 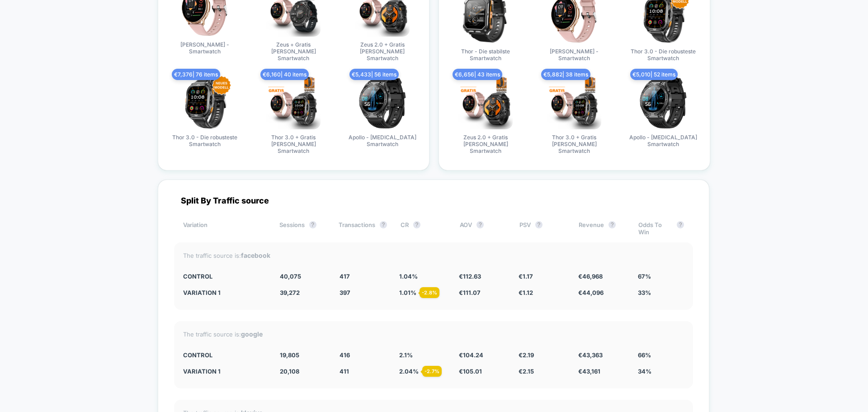 What do you see at coordinates (252, 334) in the screenshot?
I see `strong: google` at bounding box center [252, 334].